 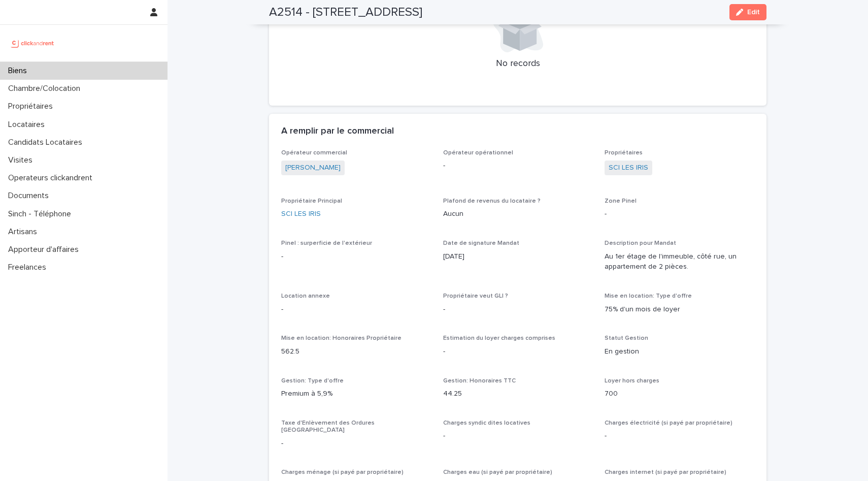 What do you see at coordinates (748, 12) in the screenshot?
I see `button: Edit` at bounding box center [748, 12].